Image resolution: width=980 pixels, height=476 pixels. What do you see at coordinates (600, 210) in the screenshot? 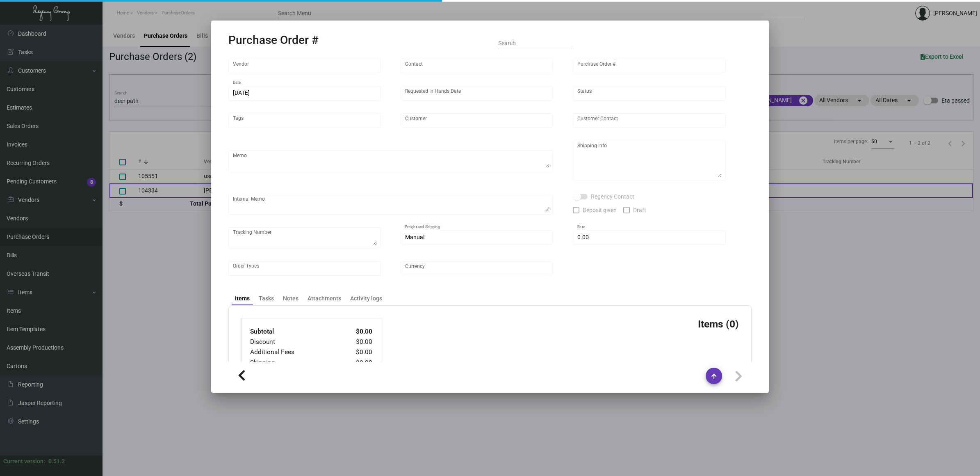
I see `span: Deposit given` at bounding box center [600, 210].